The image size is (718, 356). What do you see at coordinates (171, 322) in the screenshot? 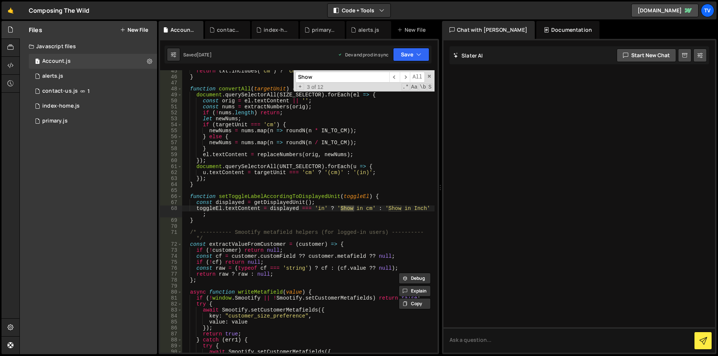
I see `div: 85` at bounding box center [171, 322].